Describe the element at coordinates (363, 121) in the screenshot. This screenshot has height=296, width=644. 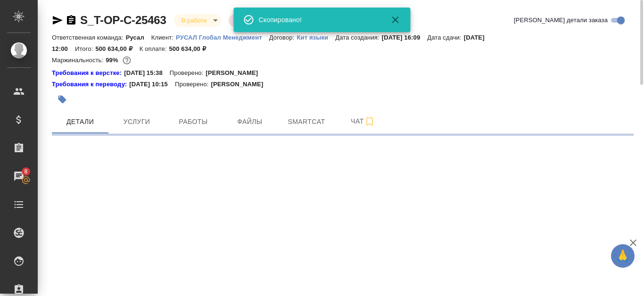
I see `span: Чат` at that location.